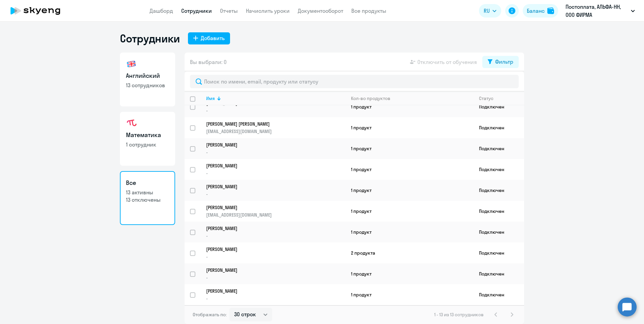 Image resolution: width=644 pixels, height=324 pixels. I want to click on button: RU, so click(490, 11).